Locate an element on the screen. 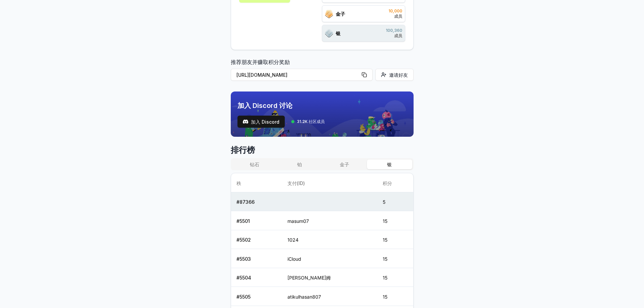 This screenshot has height=308, width=644. font: 推荐朋友并赚取积分奖励 is located at coordinates (260, 62).